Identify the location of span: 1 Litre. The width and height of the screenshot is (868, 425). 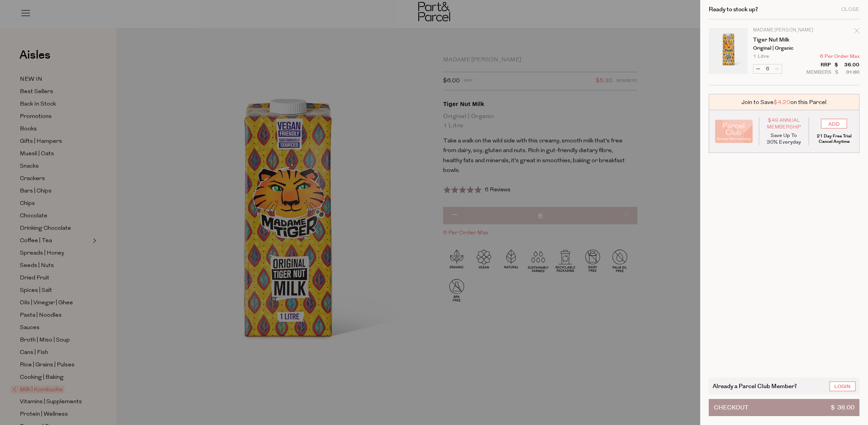
(761, 56).